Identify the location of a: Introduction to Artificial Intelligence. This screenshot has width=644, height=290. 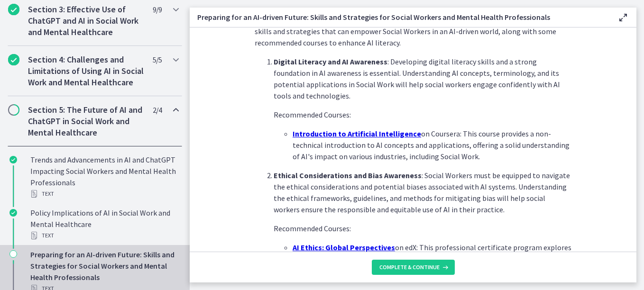
(357, 134).